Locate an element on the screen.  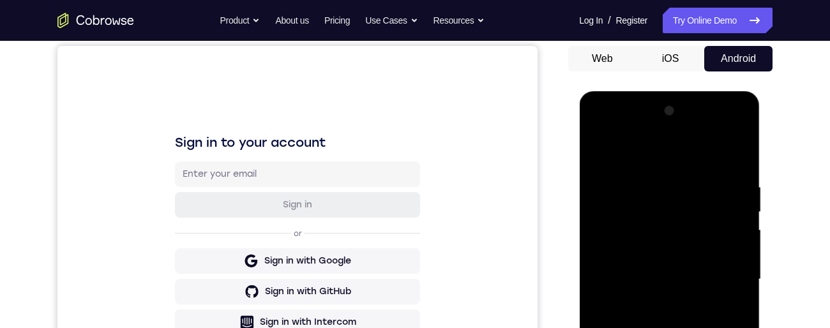
a: Go to the home page is located at coordinates (96, 20).